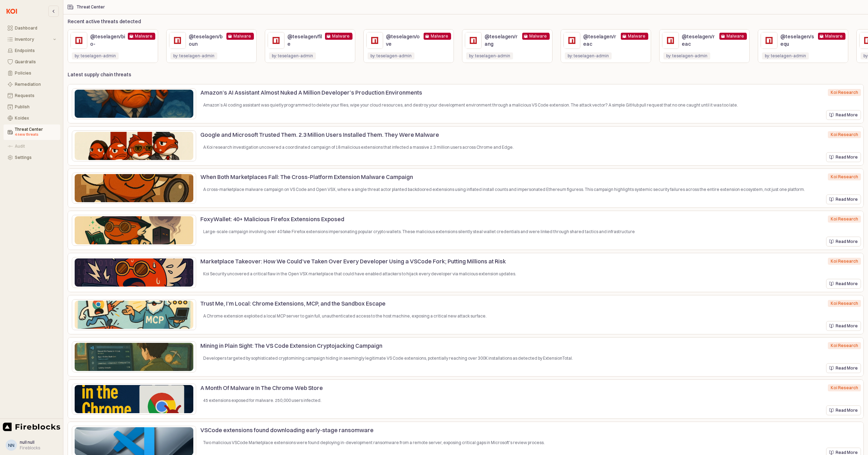  Describe the element at coordinates (104, 22) in the screenshot. I see `p: Recent active threats detected` at that location.